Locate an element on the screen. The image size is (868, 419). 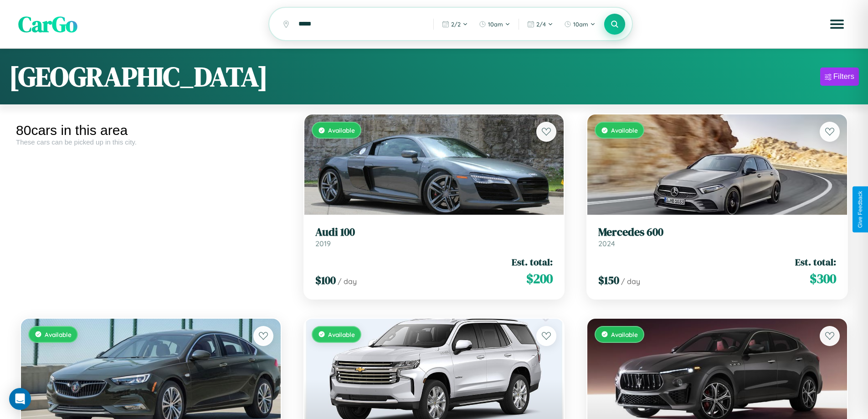
span: CarGo is located at coordinates (48, 24).